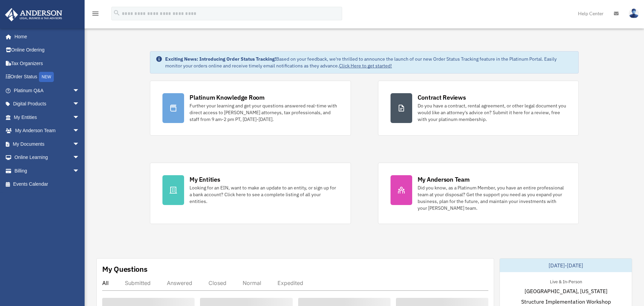  Describe the element at coordinates (47, 131) in the screenshot. I see `a: My Anderson Teamarrow_drop_down` at that location.